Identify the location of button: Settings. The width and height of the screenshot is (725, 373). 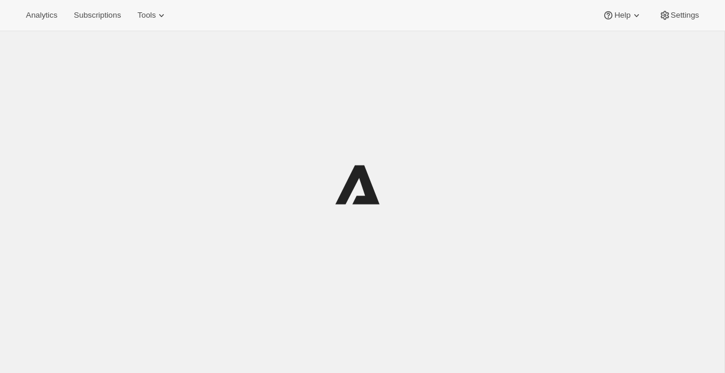
(679, 15).